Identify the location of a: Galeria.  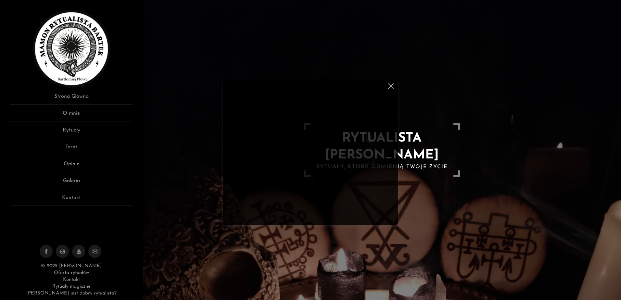
(71, 183).